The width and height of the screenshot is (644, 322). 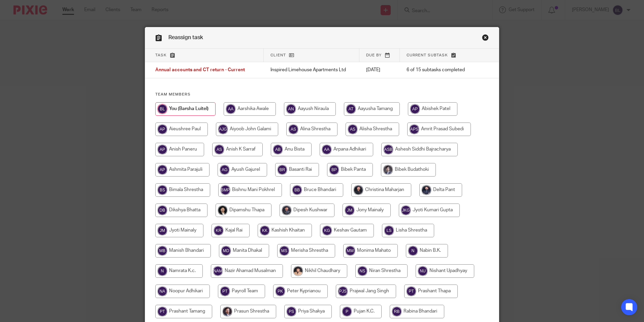 I want to click on a: Close this dialog window, so click(x=486, y=38).